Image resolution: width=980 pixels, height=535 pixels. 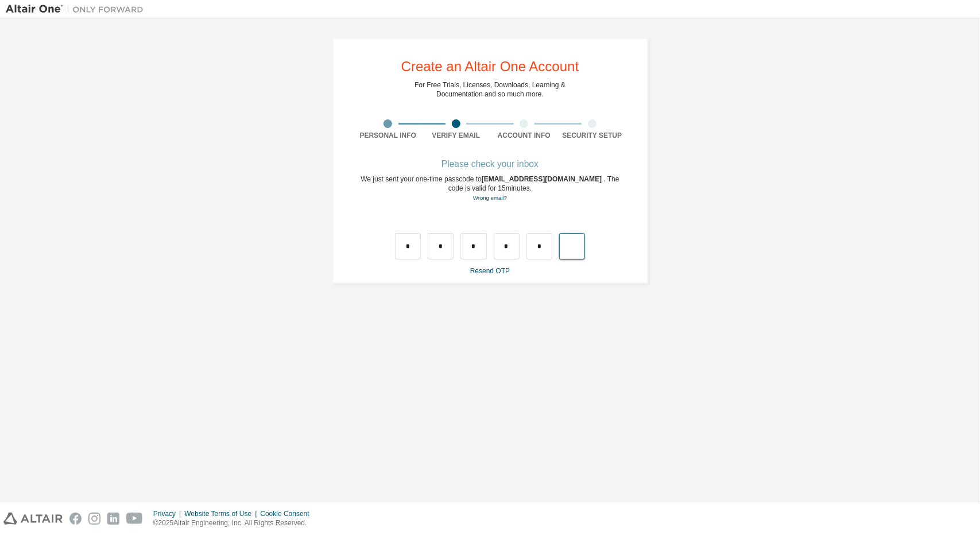 I want to click on div: Account Info, so click(x=525, y=135).